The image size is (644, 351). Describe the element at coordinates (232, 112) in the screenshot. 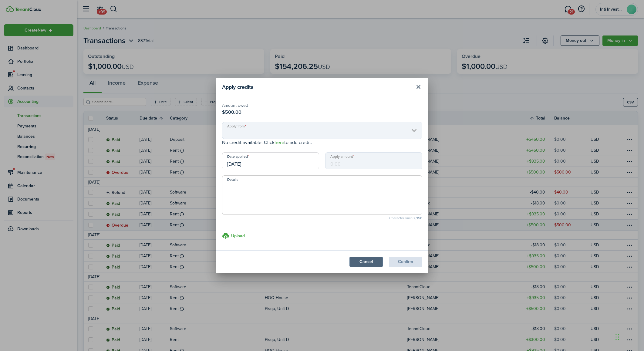

I see `b: $500.00` at that location.